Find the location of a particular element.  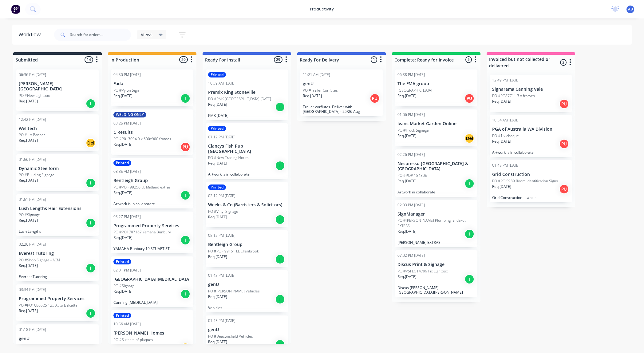

p: PO #Building Signage is located at coordinates (37, 175).